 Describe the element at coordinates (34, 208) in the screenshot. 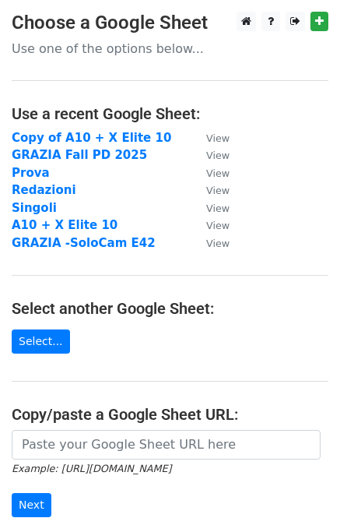

I see `strong: Singoli` at that location.